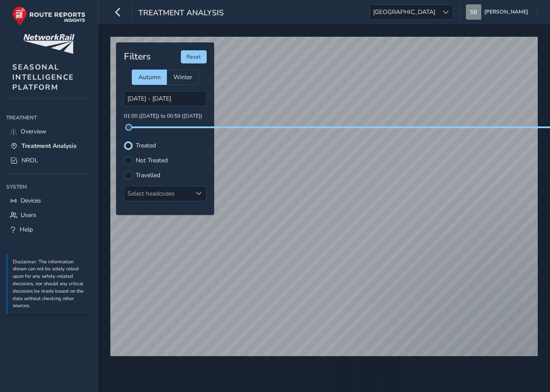 This screenshot has width=550, height=392. I want to click on img: diamond-layout, so click(473, 12).